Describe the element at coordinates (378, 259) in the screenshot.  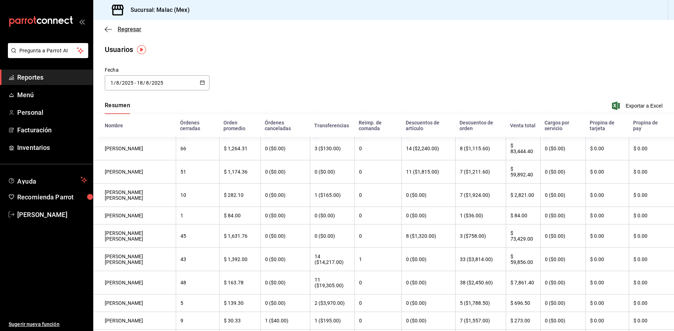
I see `th: 1` at that location.